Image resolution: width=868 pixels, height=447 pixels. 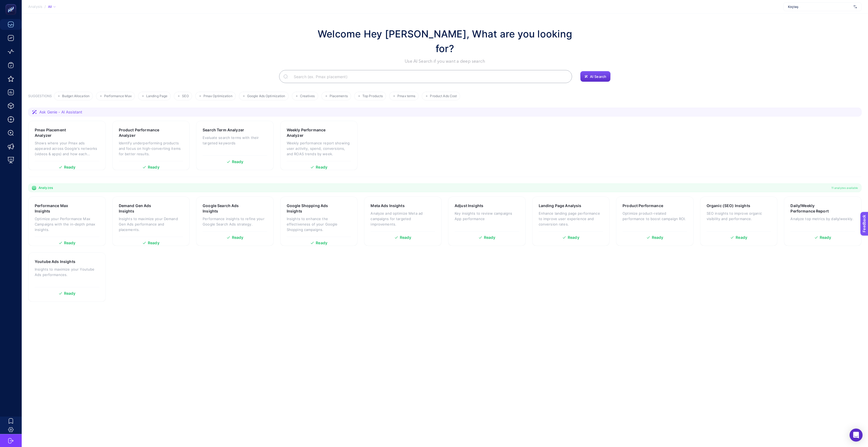 What do you see at coordinates (35, 7) in the screenshot?
I see `span: Analysis` at bounding box center [35, 7].